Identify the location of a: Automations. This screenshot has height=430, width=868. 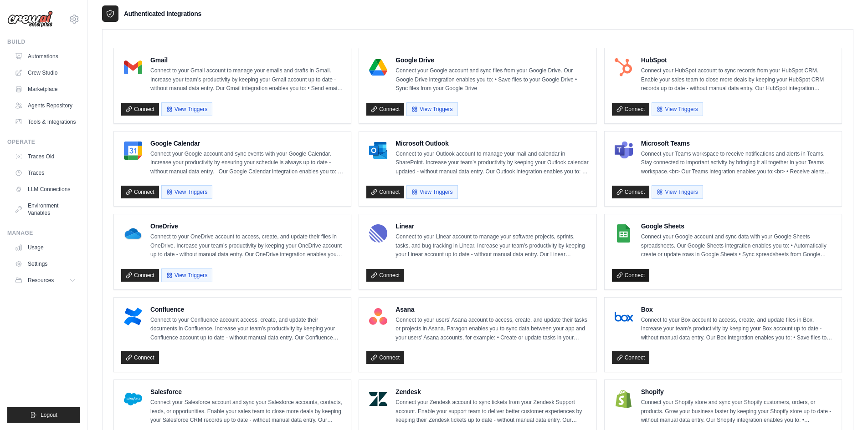
(45, 57).